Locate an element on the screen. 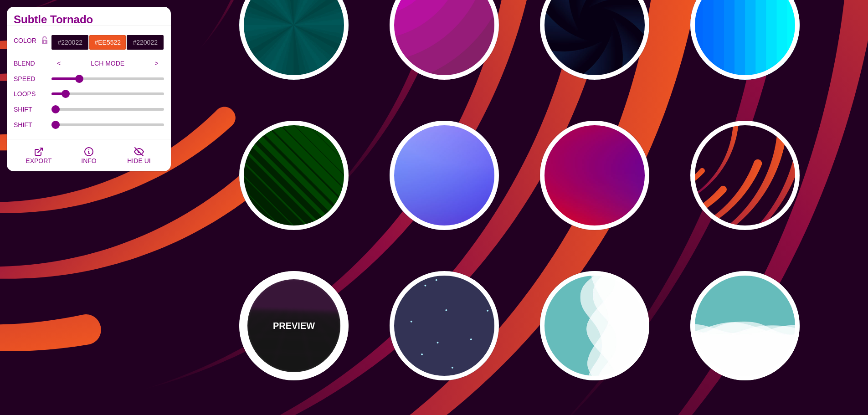 The width and height of the screenshot is (868, 415). button: horizontal flowing waves animated divider is located at coordinates (745, 326).